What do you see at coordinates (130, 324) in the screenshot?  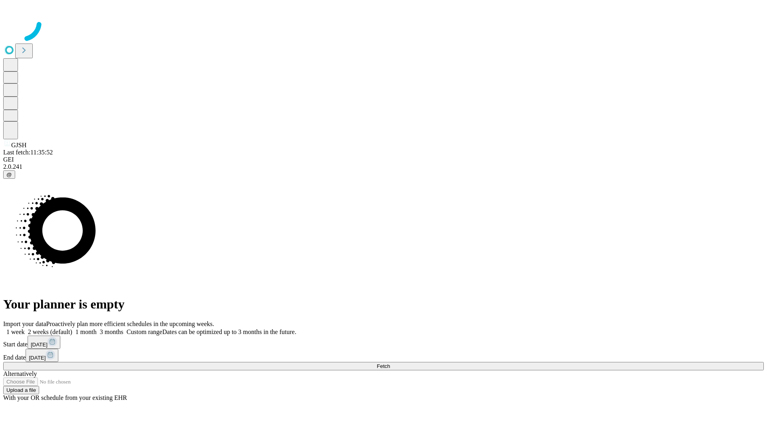 I see `span: Proactively plan more efficient schedules in the upcoming weeks.` at bounding box center [130, 324].